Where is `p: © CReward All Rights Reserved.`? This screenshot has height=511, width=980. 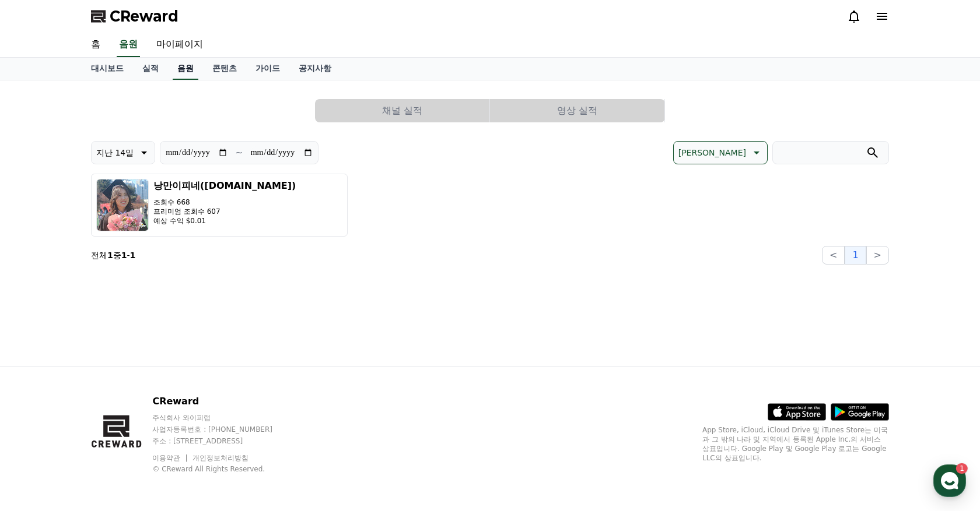
p: © CReward All Rights Reserved. is located at coordinates (223, 469).